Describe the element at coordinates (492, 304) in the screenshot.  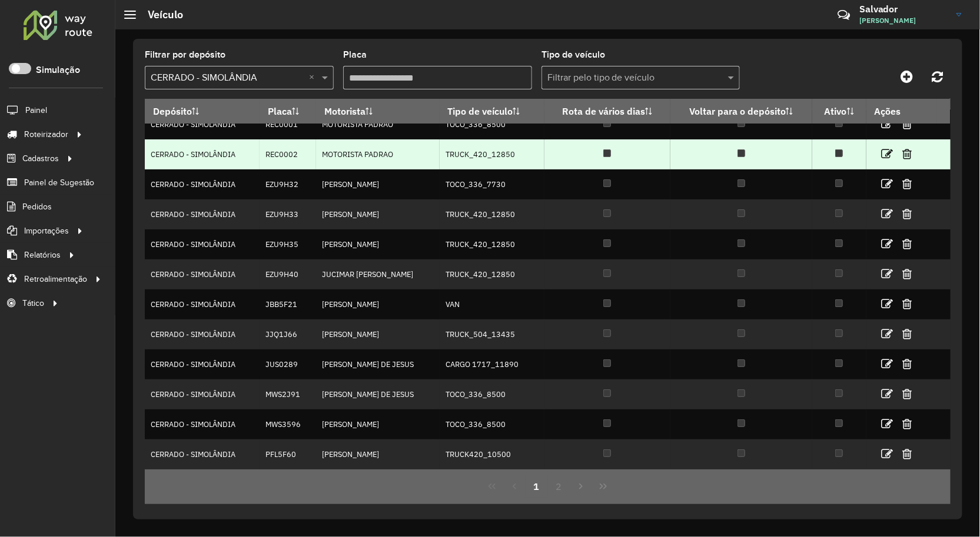
I see `td: VAN` at that location.